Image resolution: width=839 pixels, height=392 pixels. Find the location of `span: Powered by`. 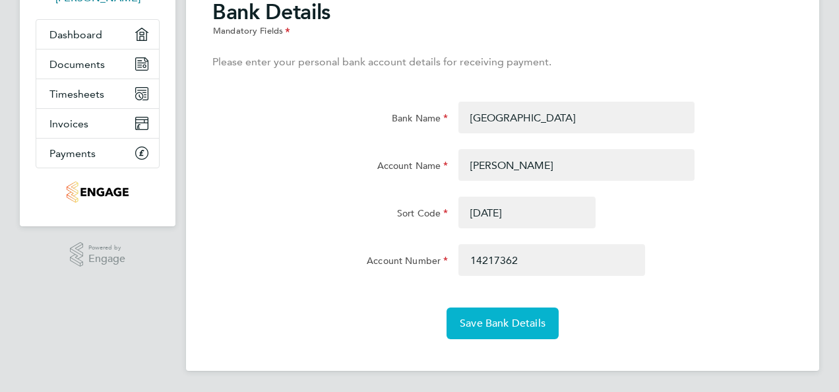

span: Powered by is located at coordinates (107, 247).